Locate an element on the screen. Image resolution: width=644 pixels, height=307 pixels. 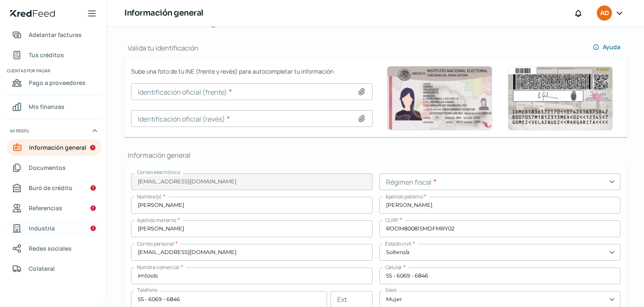
a: Referencias is located at coordinates (54, 209).